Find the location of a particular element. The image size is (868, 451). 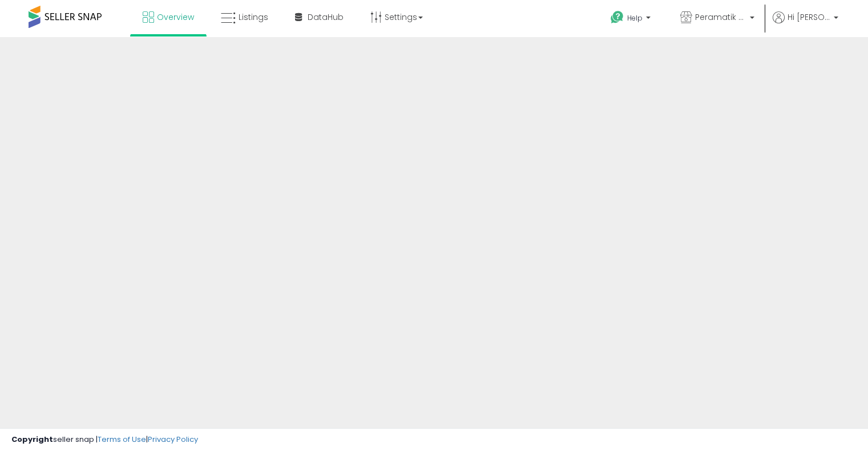

a: Terms of Use is located at coordinates (122, 440).